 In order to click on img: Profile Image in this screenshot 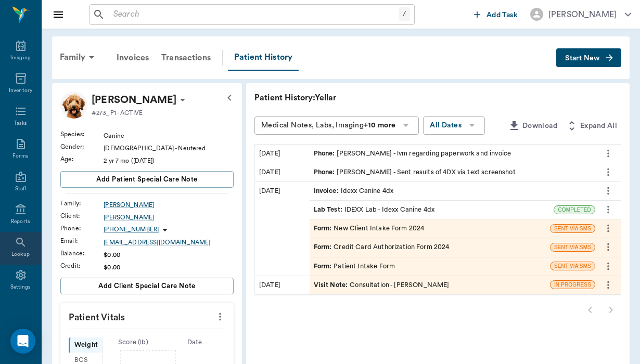, I will do `click(74, 105)`.